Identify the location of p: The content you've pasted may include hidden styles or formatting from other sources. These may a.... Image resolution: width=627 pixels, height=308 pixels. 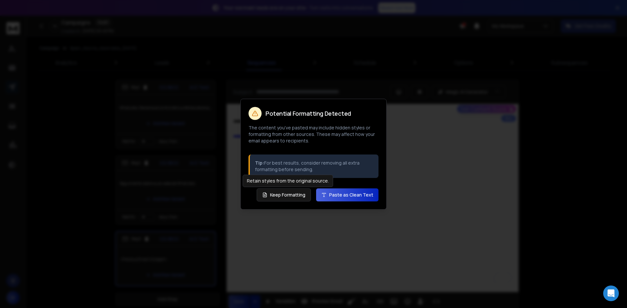
(313, 134).